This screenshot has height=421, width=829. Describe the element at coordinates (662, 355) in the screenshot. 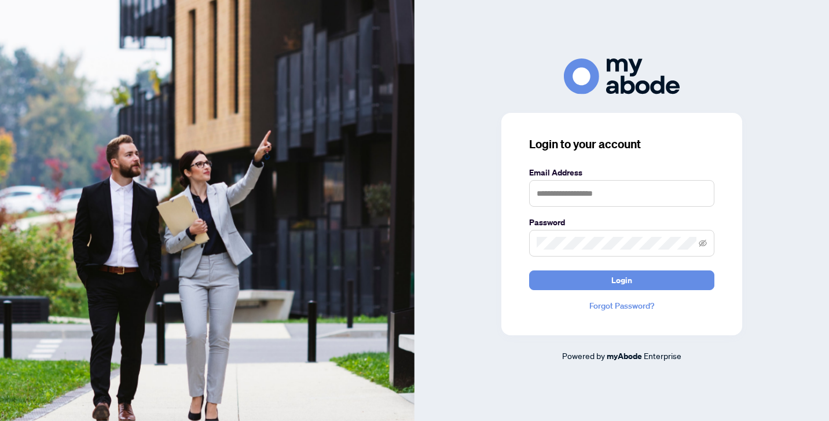

I see `span: Enterprise` at that location.